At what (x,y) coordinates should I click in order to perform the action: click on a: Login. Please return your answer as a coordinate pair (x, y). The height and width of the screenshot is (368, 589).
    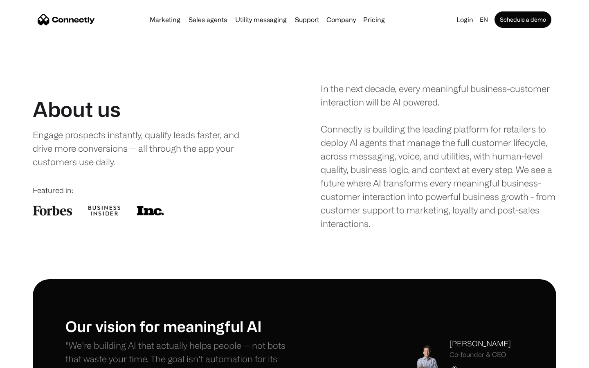
    Looking at the image, I should click on (465, 20).